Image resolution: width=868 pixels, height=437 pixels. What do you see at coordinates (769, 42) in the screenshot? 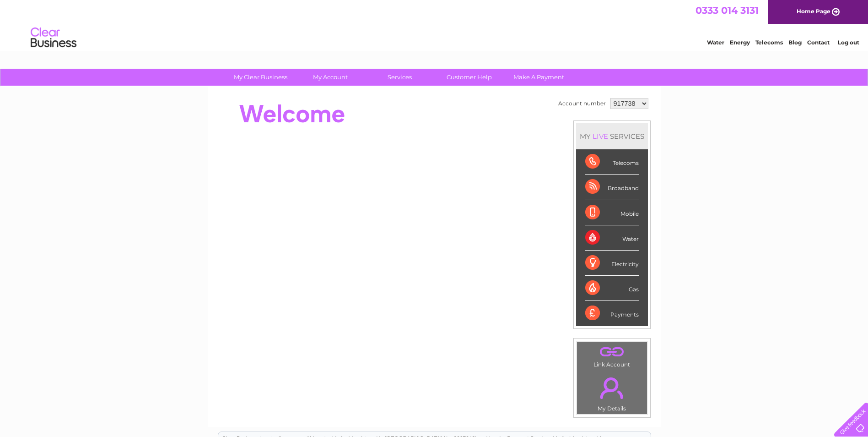
I see `a: Telecoms` at bounding box center [769, 42].